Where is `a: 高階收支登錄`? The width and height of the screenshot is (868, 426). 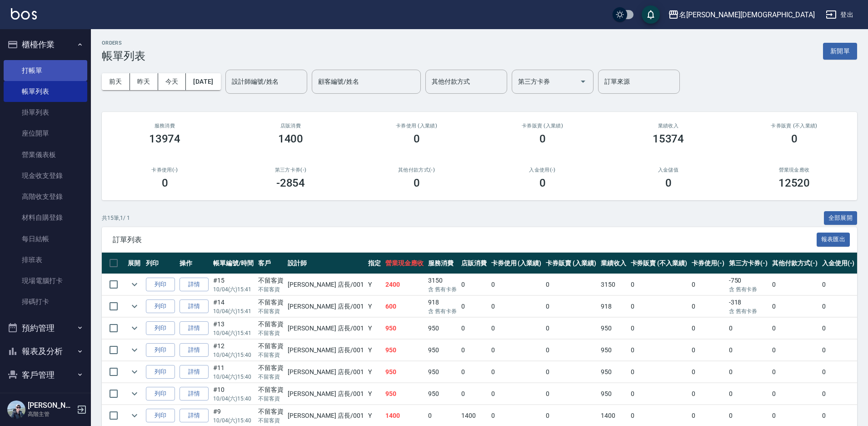 a: 高階收支登錄 is located at coordinates (45, 197).